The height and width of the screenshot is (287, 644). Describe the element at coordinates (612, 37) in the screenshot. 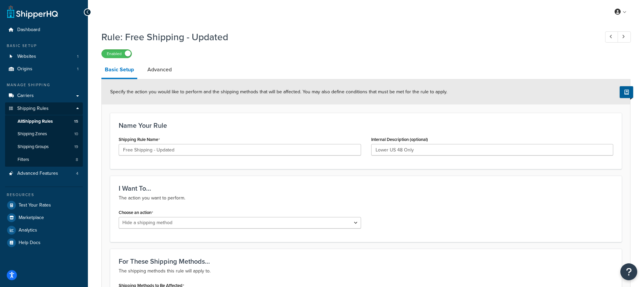

I see `a: Previous Record` at that location.